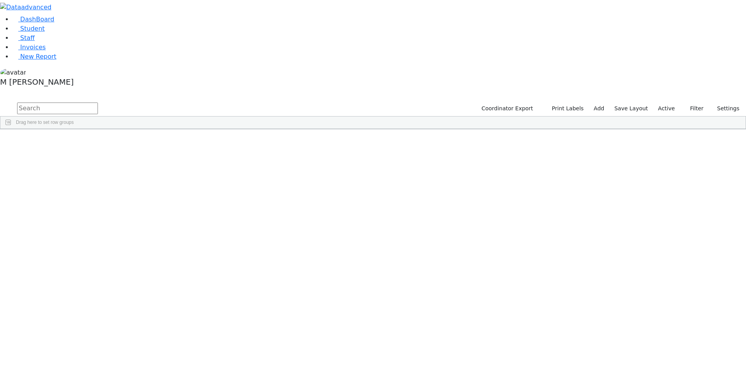  I want to click on button: Coordinator Export, so click(506, 108).